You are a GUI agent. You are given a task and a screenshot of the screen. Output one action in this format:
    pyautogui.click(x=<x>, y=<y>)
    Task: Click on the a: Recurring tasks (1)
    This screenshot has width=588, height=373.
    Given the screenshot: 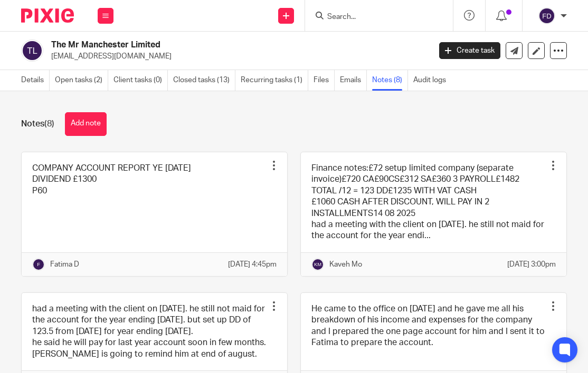 What is the action you would take?
    pyautogui.click(x=274, y=80)
    